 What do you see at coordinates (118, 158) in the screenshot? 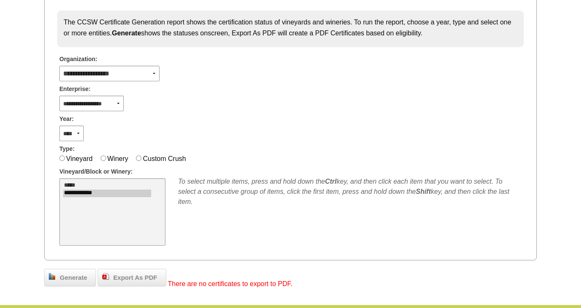
I see `label: Winery` at bounding box center [118, 158].